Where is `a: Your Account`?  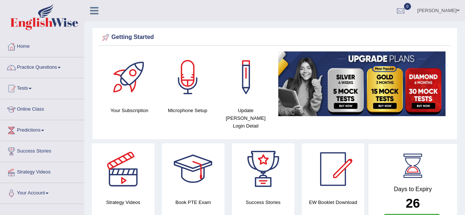
a: Your Account is located at coordinates (42, 192).